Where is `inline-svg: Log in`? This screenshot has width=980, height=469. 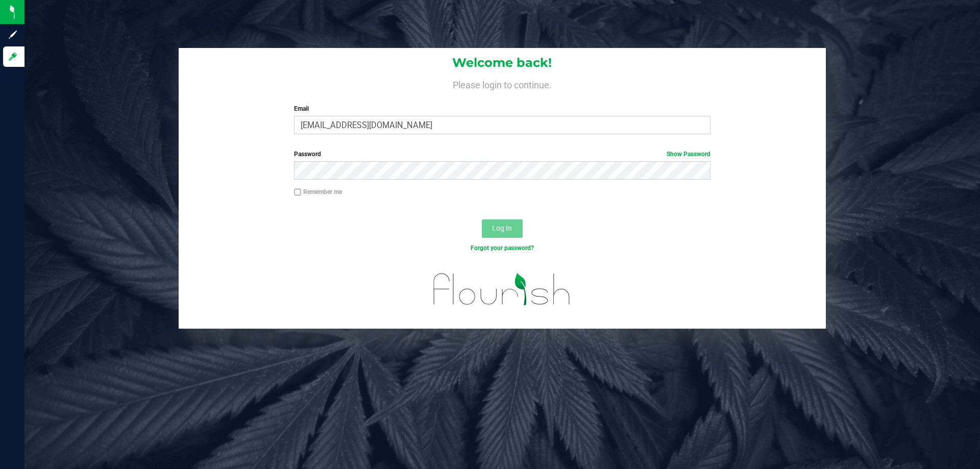
inline-svg: Log in is located at coordinates (13, 57).